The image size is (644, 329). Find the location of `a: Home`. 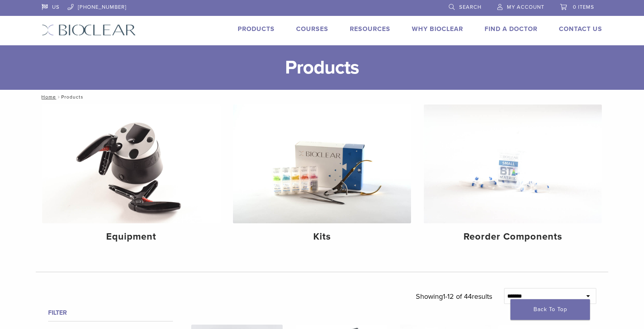

a: Home is located at coordinates (47, 97).